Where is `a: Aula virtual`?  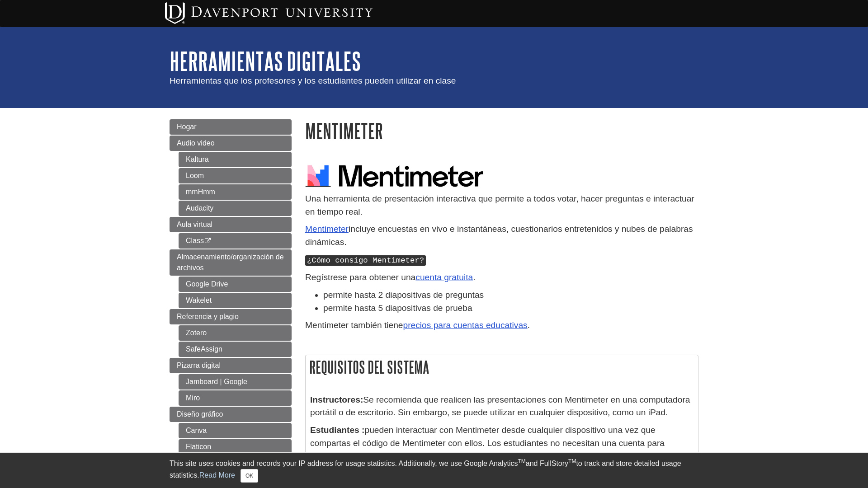 a: Aula virtual is located at coordinates (231, 225).